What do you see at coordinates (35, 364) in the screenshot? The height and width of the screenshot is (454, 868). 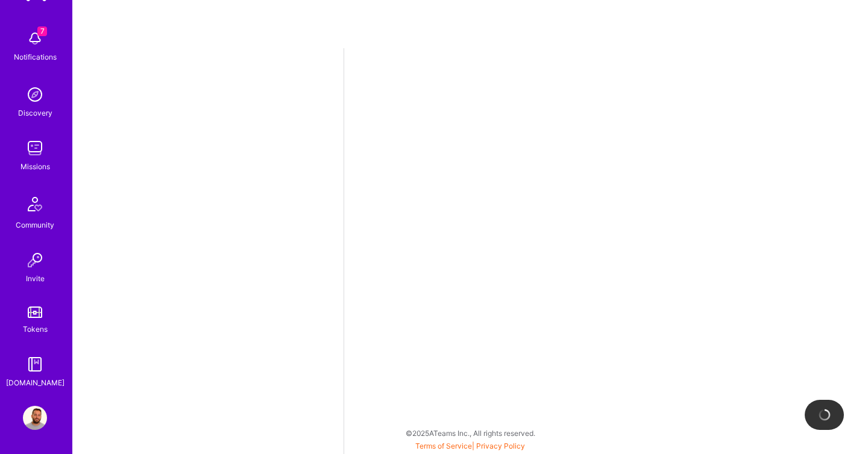 I see `img: guide book` at bounding box center [35, 364].